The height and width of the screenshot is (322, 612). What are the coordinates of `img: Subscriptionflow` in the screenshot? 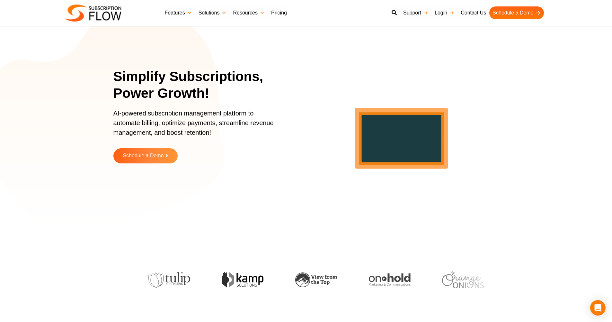 It's located at (93, 13).